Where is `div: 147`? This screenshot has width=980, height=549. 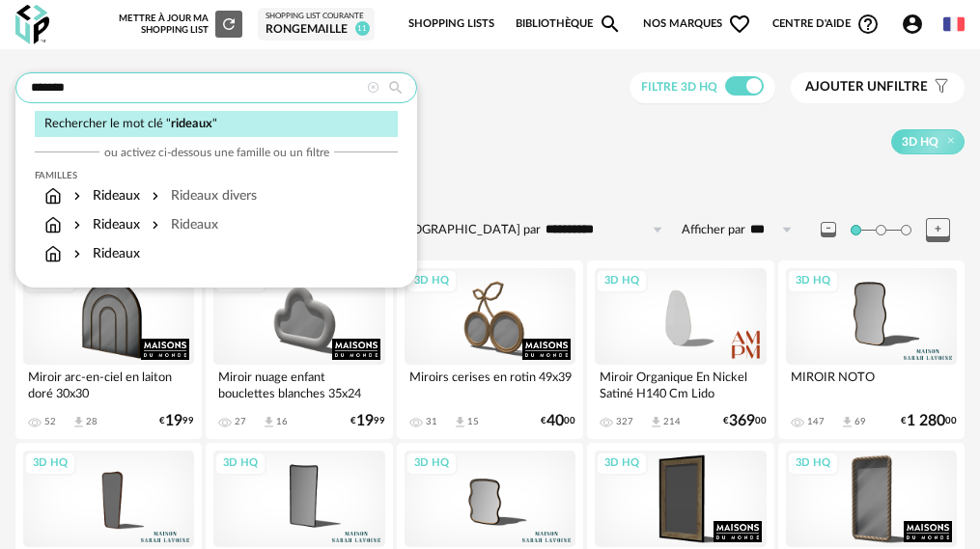 div: 147 is located at coordinates (816, 422).